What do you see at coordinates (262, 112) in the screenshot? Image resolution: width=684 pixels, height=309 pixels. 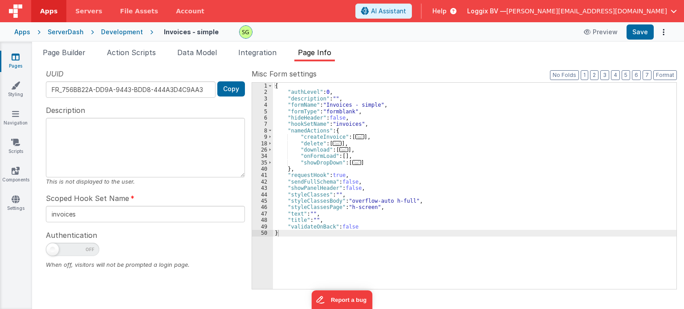 I see `div: 5` at bounding box center [262, 112].